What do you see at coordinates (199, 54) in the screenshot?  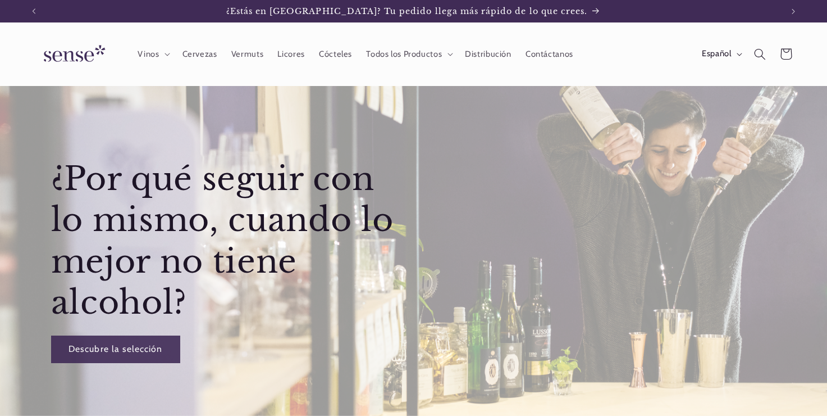 I see `a: Cervezas` at bounding box center [199, 54].